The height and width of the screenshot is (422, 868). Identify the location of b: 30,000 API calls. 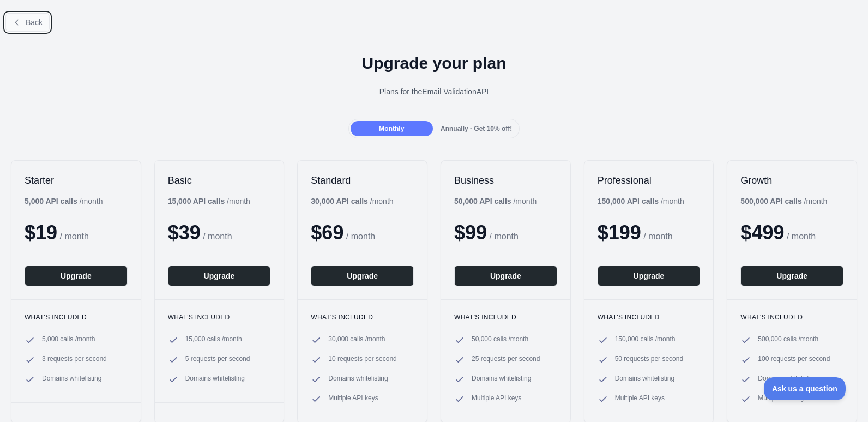
(339, 201).